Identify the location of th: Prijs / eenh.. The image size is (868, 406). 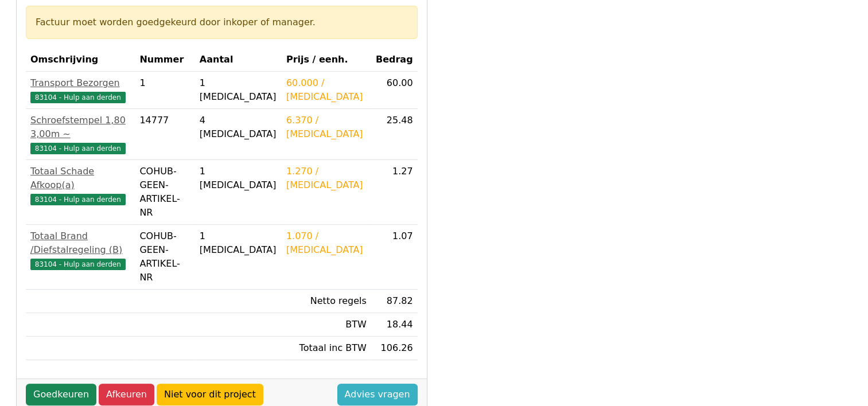
(327, 60).